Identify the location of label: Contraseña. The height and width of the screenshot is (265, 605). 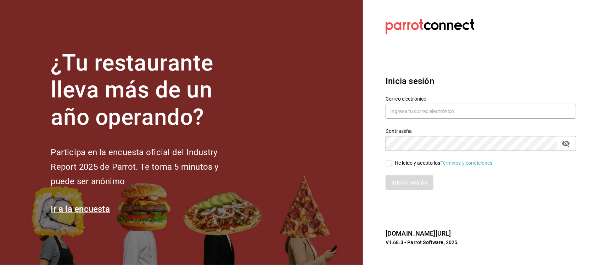
(481, 131).